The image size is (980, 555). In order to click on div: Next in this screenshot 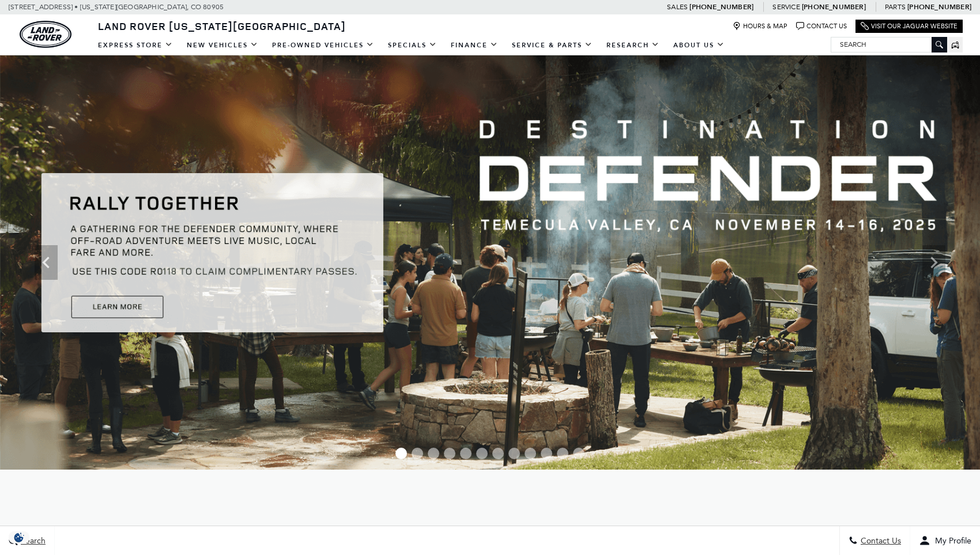, I will do `click(934, 262)`.